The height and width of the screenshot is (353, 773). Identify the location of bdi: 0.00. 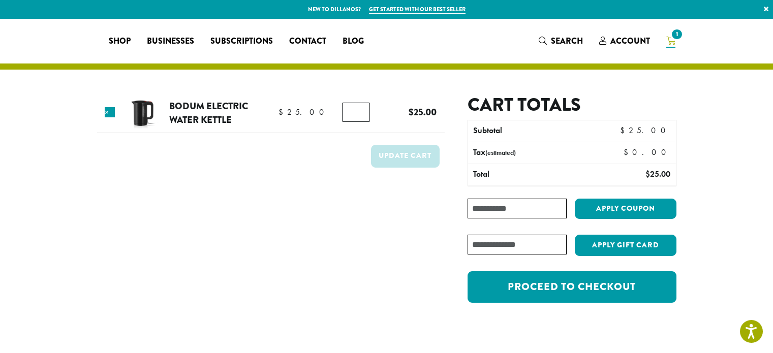
(647, 152).